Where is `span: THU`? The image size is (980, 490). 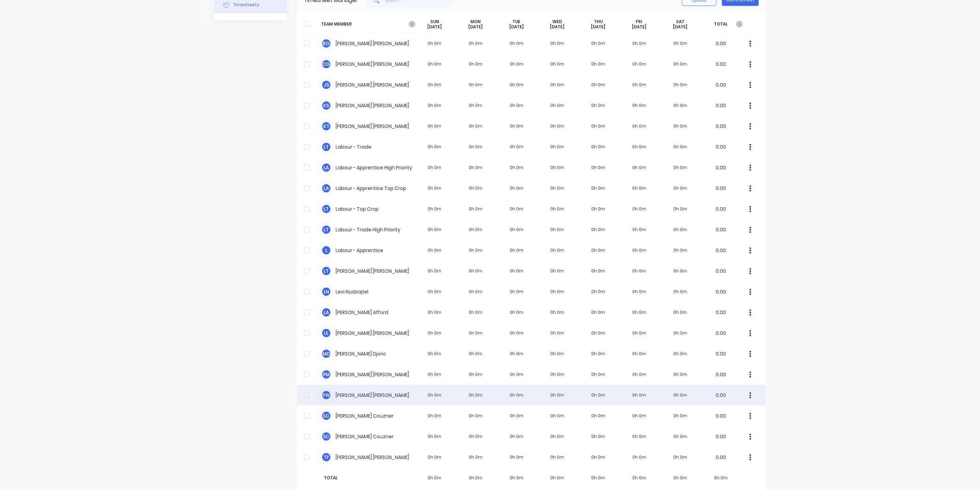 span: THU is located at coordinates (598, 21).